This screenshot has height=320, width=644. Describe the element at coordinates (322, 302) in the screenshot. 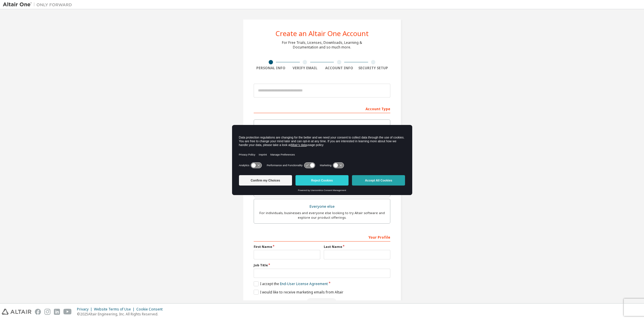

I see `div: Read and acccept EULA to continue` at that location.